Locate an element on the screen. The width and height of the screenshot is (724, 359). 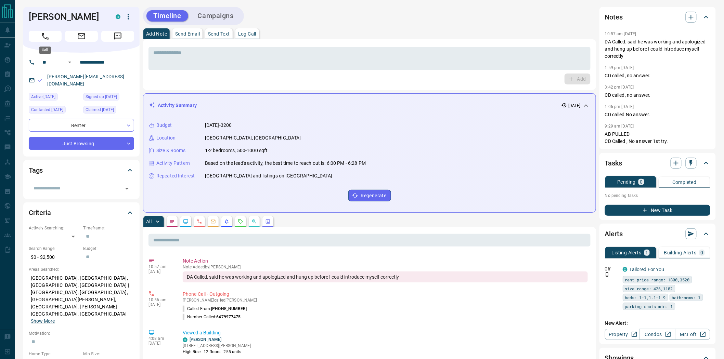
svg: Calls is located at coordinates (199, 222).